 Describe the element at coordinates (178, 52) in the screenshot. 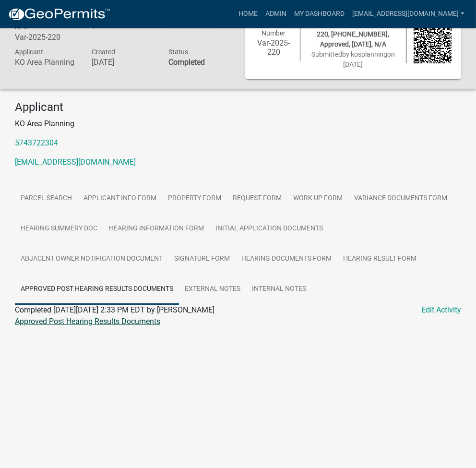

I see `span: Status` at that location.